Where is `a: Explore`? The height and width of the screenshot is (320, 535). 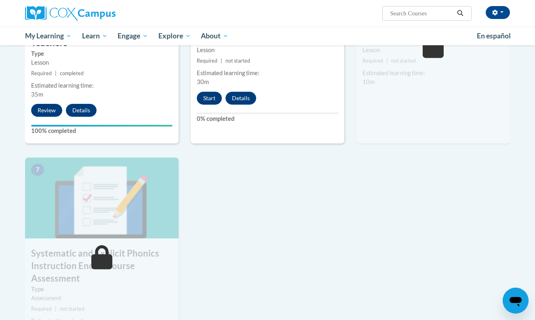 a: Explore is located at coordinates (175, 36).